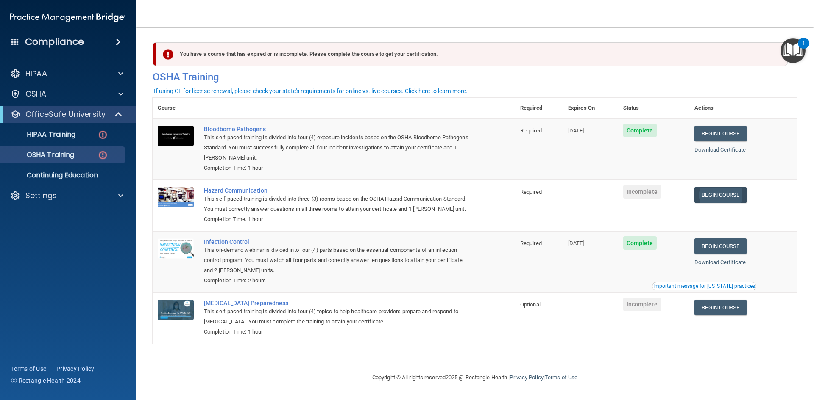 The height and width of the screenshot is (400, 814). Describe the element at coordinates (743, 108) in the screenshot. I see `th: Actions` at that location.